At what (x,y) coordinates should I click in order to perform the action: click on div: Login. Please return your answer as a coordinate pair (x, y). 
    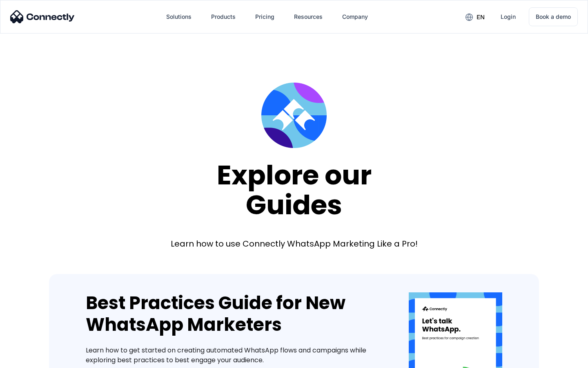
    Looking at the image, I should click on (508, 17).